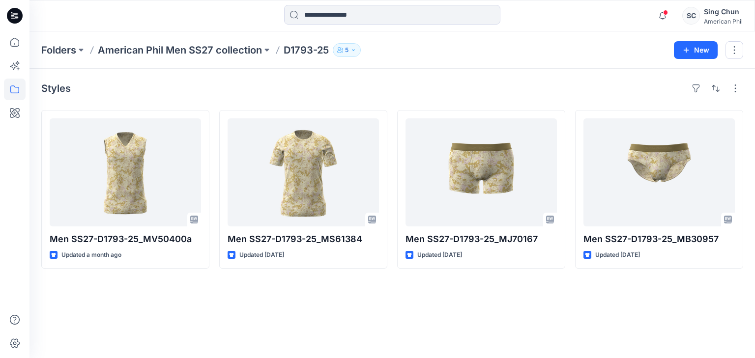 The width and height of the screenshot is (755, 358). What do you see at coordinates (659, 239) in the screenshot?
I see `p: Men SS27-D1793-25_MB30957` at bounding box center [659, 239].